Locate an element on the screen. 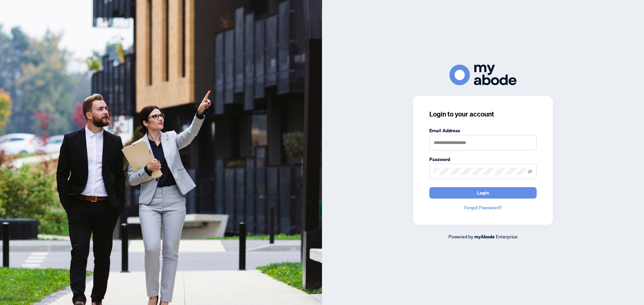 This screenshot has height=305, width=644. button: Login is located at coordinates (483, 193).